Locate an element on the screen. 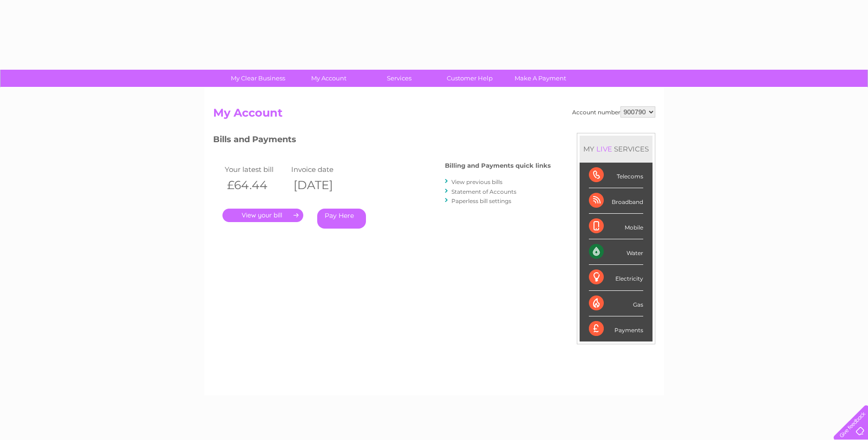  a: View previous bills is located at coordinates (477, 182).